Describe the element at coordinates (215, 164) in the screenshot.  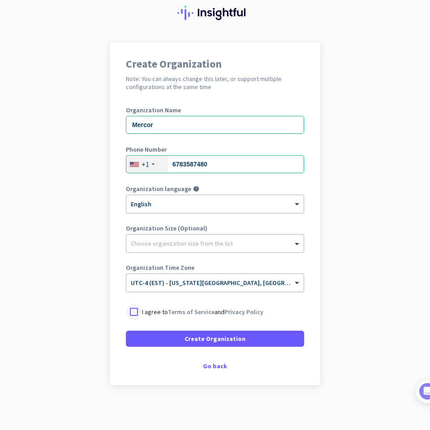
I see `input: 201-555-0123` at that location.